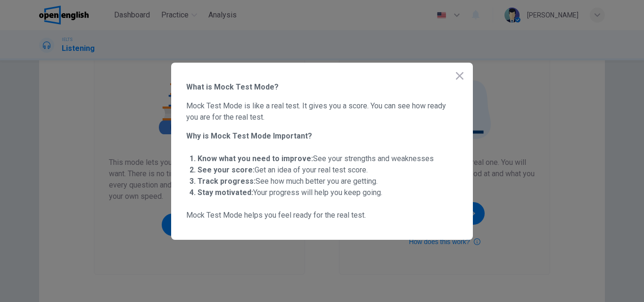 The width and height of the screenshot is (644, 302). Describe the element at coordinates (255, 158) in the screenshot. I see `strong: Know what you need to improve:` at that location.